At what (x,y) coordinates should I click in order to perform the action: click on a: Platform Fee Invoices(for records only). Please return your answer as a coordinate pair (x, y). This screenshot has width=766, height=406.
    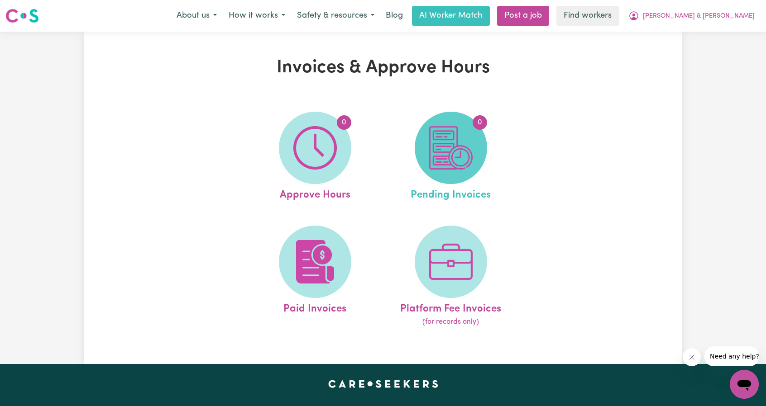
    Looking at the image, I should click on (451, 277).